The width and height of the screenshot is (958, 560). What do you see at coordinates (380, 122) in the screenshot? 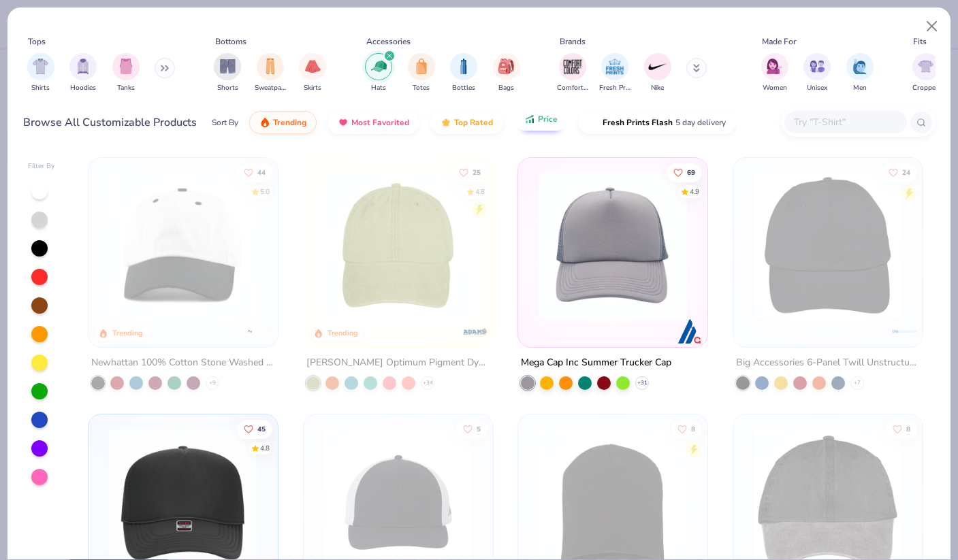
I see `span: Most Favorited` at bounding box center [380, 122].